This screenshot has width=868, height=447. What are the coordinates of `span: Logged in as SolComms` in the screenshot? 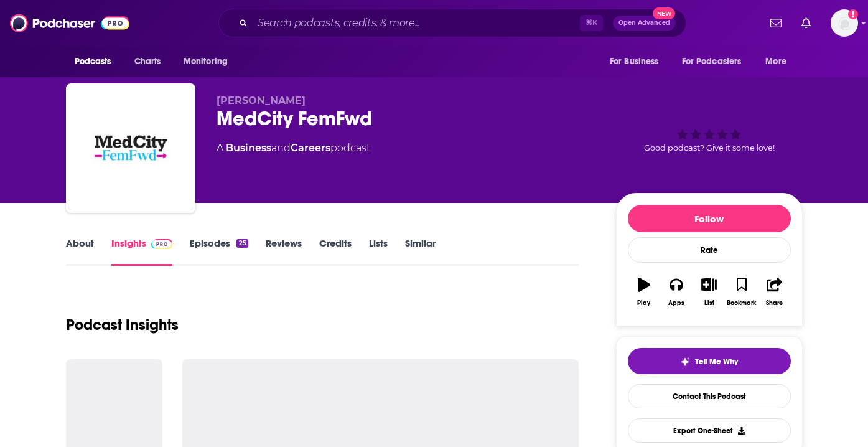 It's located at (845, 23).